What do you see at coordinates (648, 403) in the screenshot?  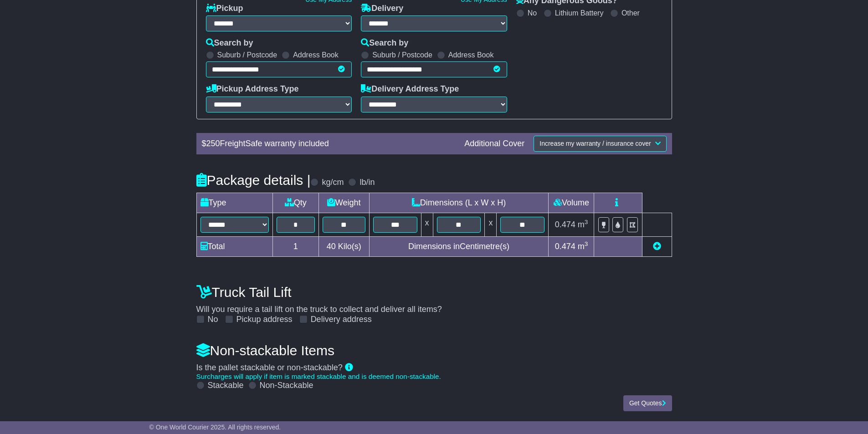 I see `button: Get Quotes` at bounding box center [648, 403].